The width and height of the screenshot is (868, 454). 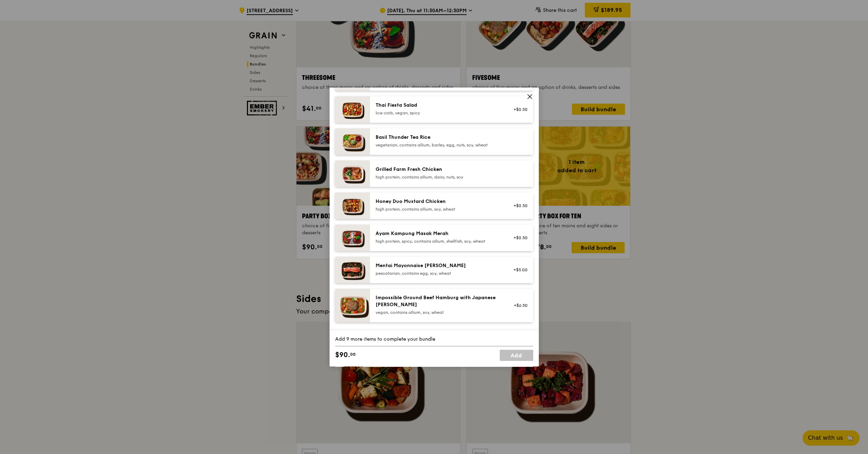 I want to click on img: daily_normal_HORZ-Impossible-Hamburg-With-Japanese-Curry.jpg, so click(x=352, y=306).